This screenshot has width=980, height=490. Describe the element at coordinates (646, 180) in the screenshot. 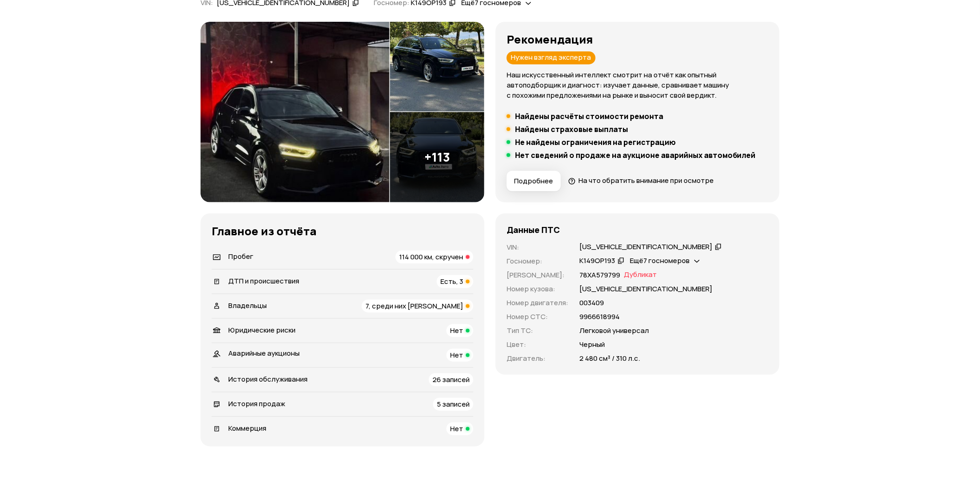

I see `span: На что обратить внимание при осмотре` at that location.